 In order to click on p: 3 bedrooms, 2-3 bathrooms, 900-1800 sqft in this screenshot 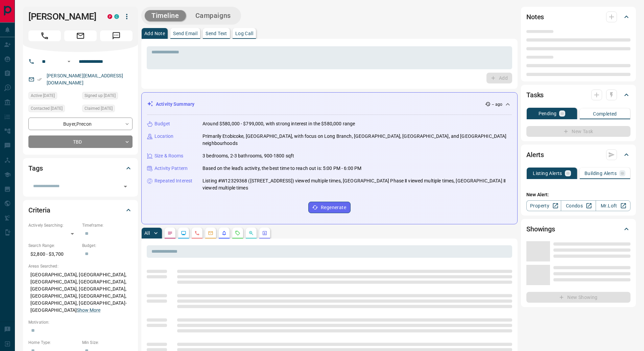, I will do `click(248, 155)`.